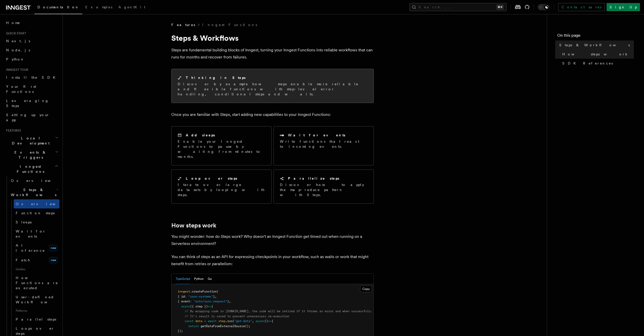 This screenshot has width=644, height=336. I want to click on button: Python, so click(199, 279).